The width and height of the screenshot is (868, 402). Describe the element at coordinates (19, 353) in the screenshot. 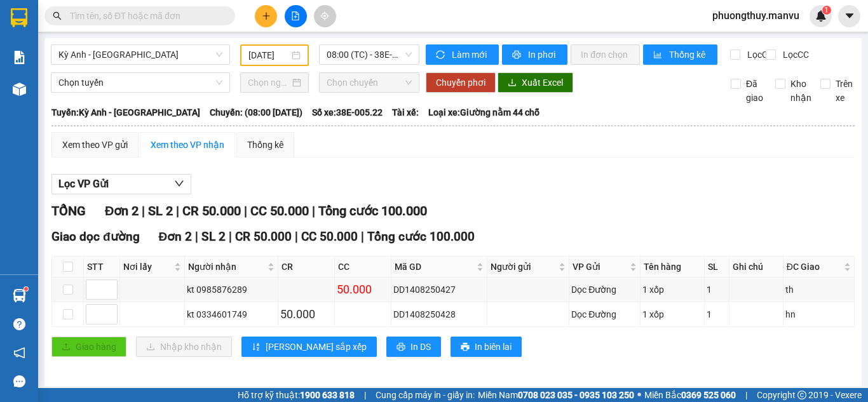

I see `span: notification` at that location.